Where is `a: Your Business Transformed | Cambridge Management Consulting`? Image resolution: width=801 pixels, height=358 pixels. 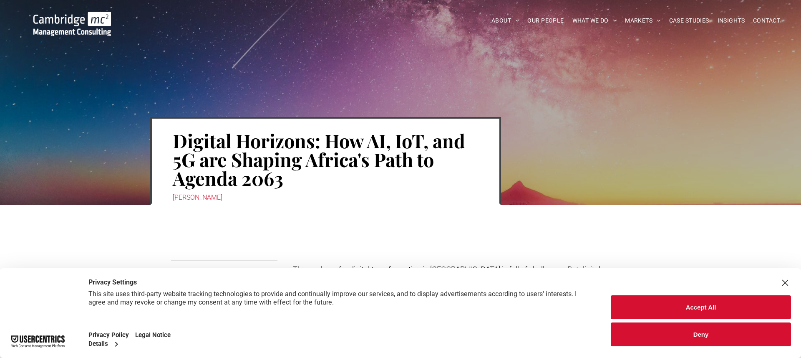 a: Your Business Transformed | Cambridge Management Consulting is located at coordinates (72, 17).